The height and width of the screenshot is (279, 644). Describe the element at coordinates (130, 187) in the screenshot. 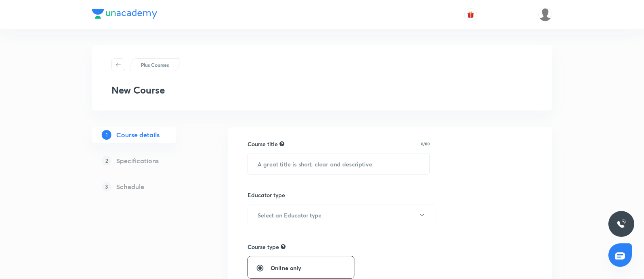

I see `h5: Schedule` at that location.